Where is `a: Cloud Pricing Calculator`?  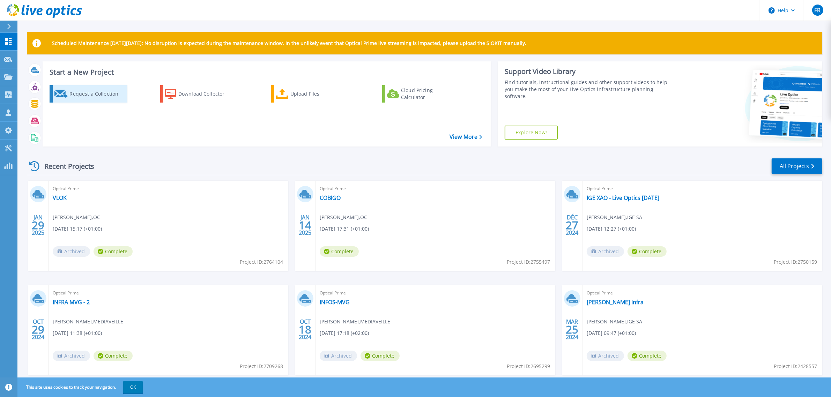
a: Cloud Pricing Calculator is located at coordinates (421, 94).